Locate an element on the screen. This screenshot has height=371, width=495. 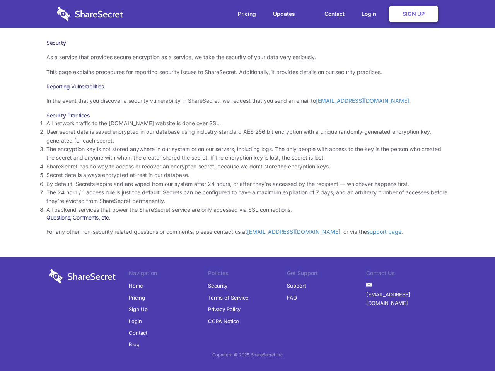
li: Get Support is located at coordinates (327, 275).